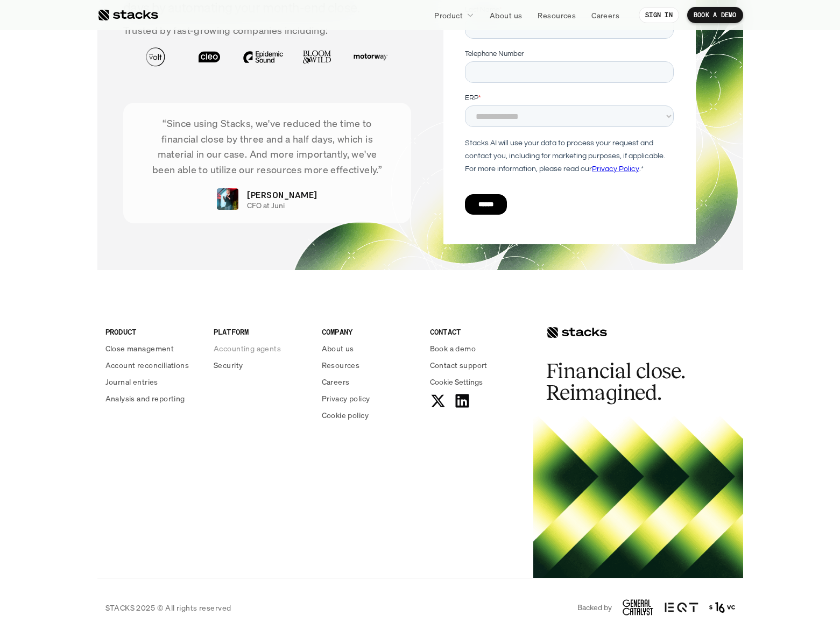 The height and width of the screenshot is (637, 840). Describe the element at coordinates (268, 146) in the screenshot. I see `p: “Since using Stacks, we've reduced the time to financial close by three and a half days, which is...` at that location.